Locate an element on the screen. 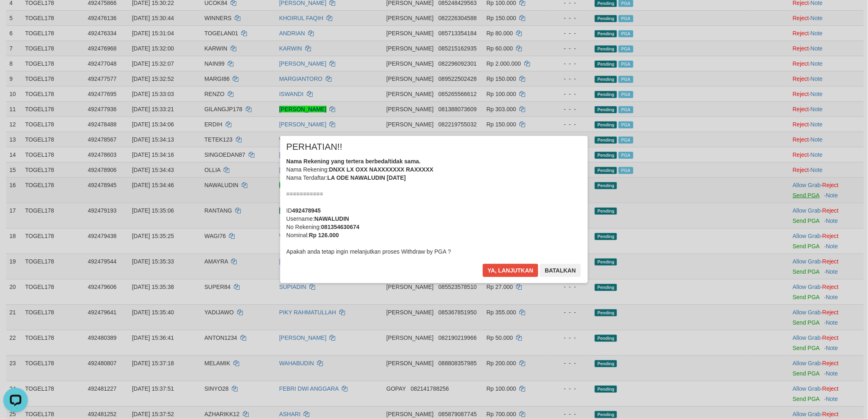 This screenshot has width=868, height=419. b: DNXX LX OXX NAXXXXXXX RAXXXXX is located at coordinates (381, 170).